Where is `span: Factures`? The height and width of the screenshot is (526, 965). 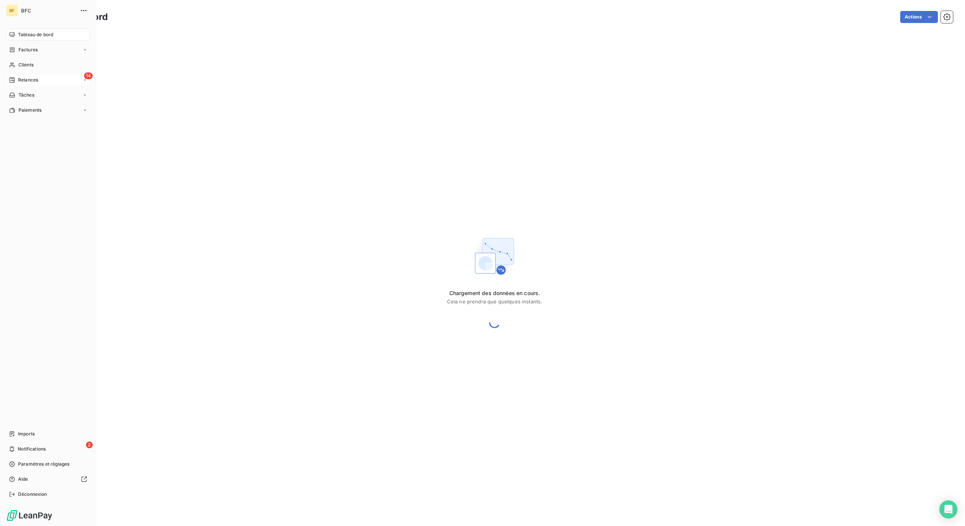 span: Factures is located at coordinates (28, 50).